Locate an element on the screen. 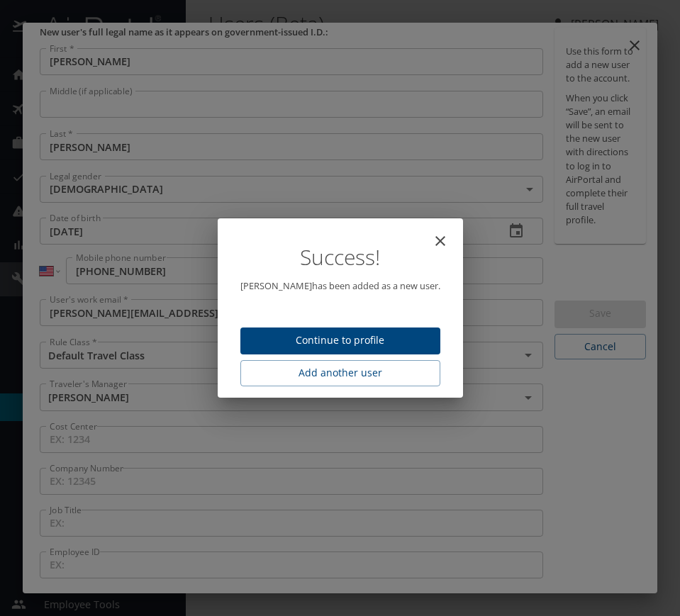 The height and width of the screenshot is (616, 680). span: Continue to profile is located at coordinates (340, 341).